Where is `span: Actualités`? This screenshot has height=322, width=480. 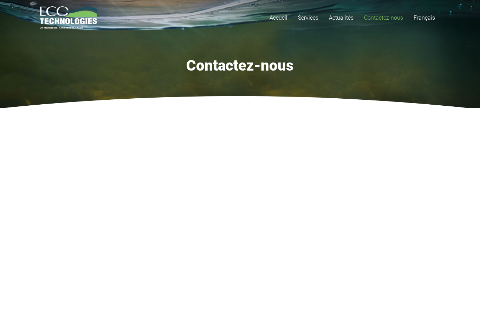 span: Actualités is located at coordinates (341, 18).